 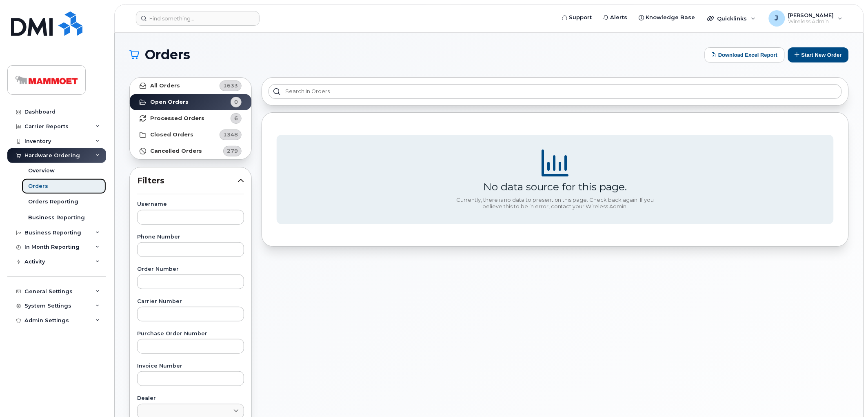 I want to click on strong: Processed Orders, so click(x=177, y=118).